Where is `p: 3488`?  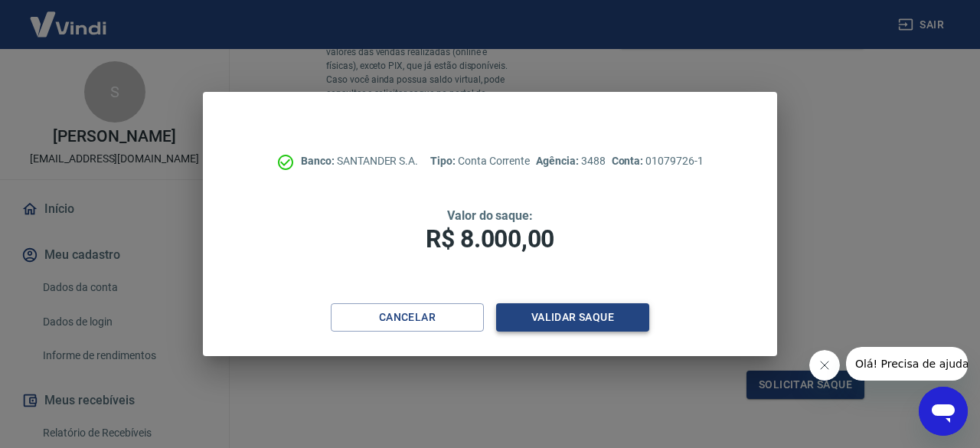 p: 3488 is located at coordinates (571, 161).